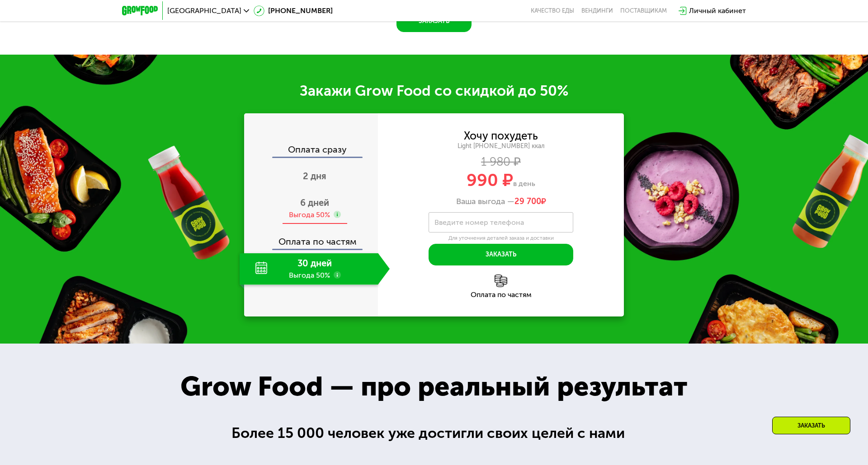 Image resolution: width=868 pixels, height=465 pixels. I want to click on span: 29 700, so click(528, 202).